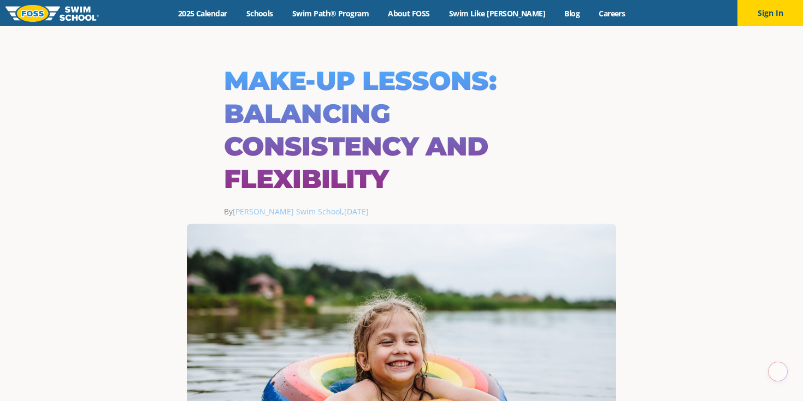  What do you see at coordinates (401, 130) in the screenshot?
I see `h1: Make-Up Lessons: Balancing Consistency and Flexibility` at bounding box center [401, 130].